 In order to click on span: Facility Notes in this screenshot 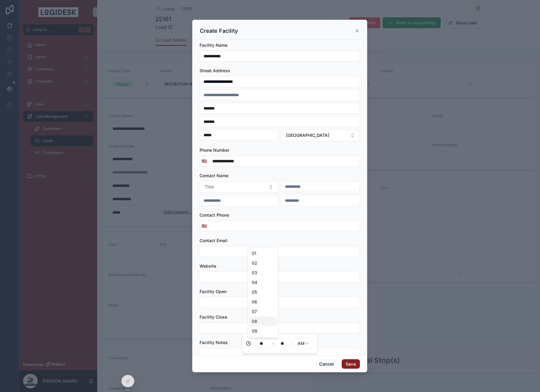, I will do `click(214, 342)`.